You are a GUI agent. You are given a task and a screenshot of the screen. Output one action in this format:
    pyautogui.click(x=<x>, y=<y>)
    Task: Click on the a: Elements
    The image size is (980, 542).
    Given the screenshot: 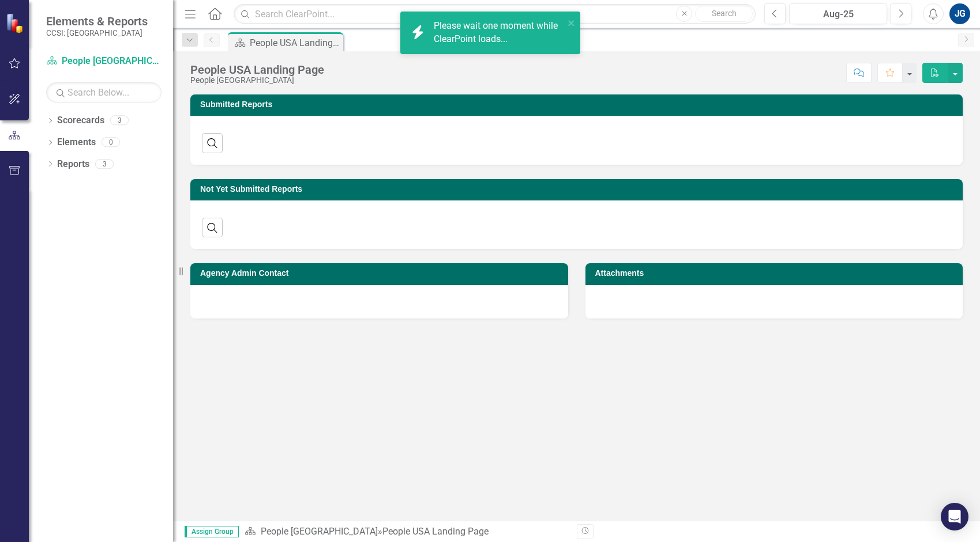 What is the action you would take?
    pyautogui.click(x=76, y=142)
    